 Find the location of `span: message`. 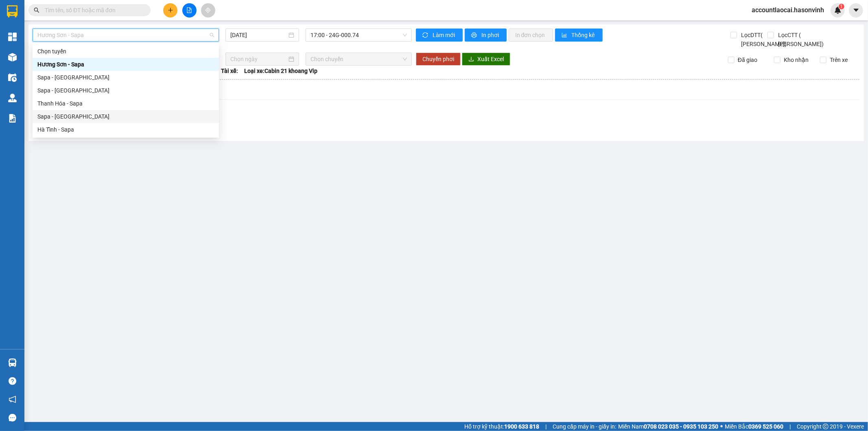

span: message is located at coordinates (12, 417).